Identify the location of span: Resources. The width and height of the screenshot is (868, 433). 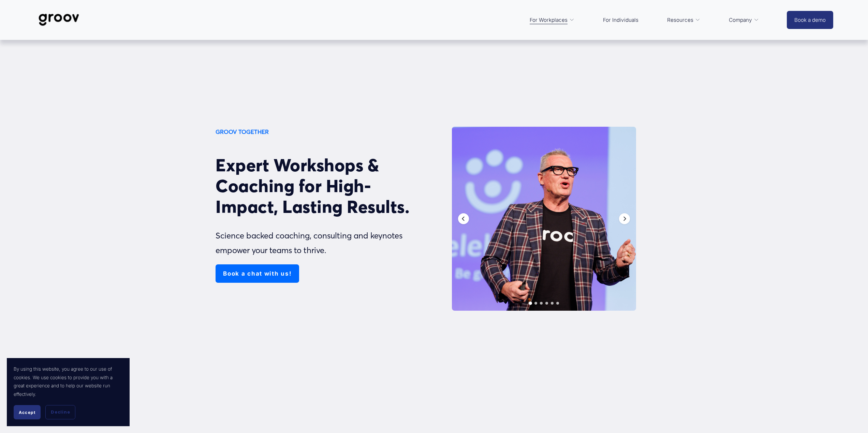
(680, 20).